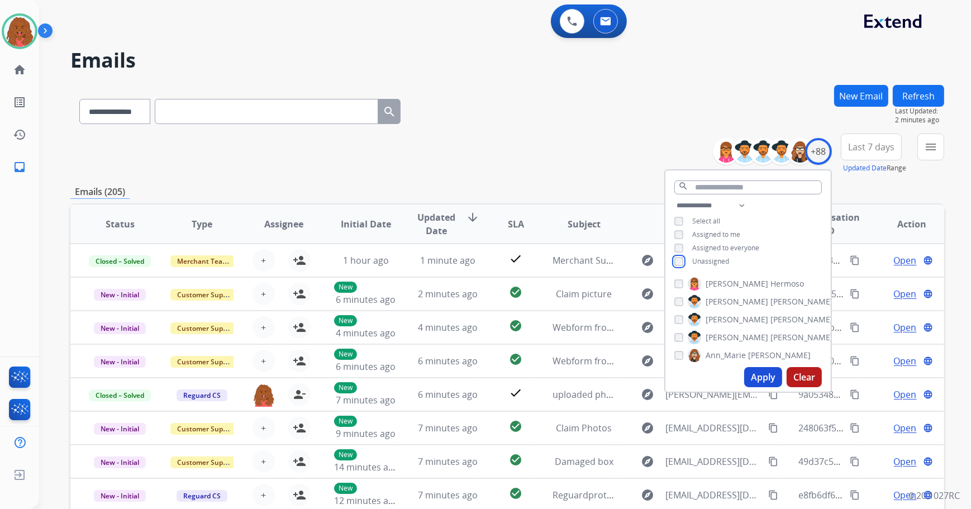 This screenshot has height=509, width=971. Describe the element at coordinates (299, 394) in the screenshot. I see `mat-icon: person_remove` at that location.